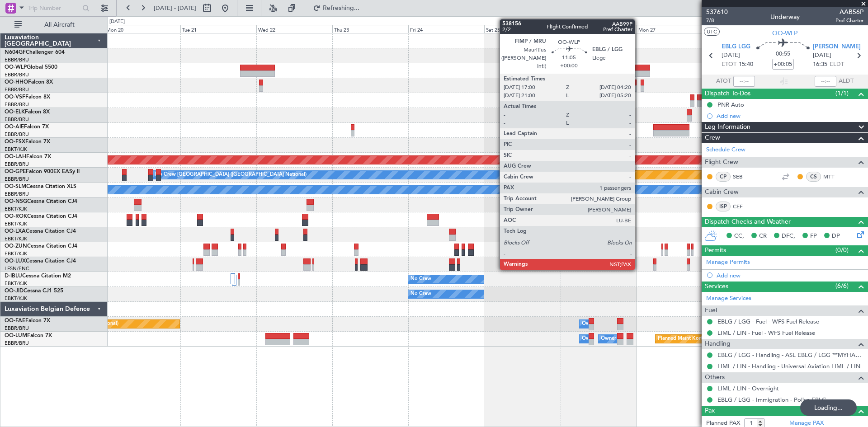 The width and height of the screenshot is (868, 427). Describe the element at coordinates (40, 201) in the screenshot. I see `a: OO-NSGCessna Citation CJ4` at that location.